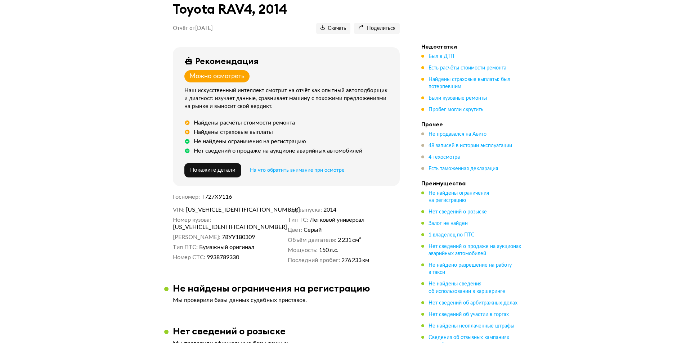 Image resolution: width=686 pixels, height=343 pixels. I want to click on span: Нет сведений о розыске, so click(457, 212).